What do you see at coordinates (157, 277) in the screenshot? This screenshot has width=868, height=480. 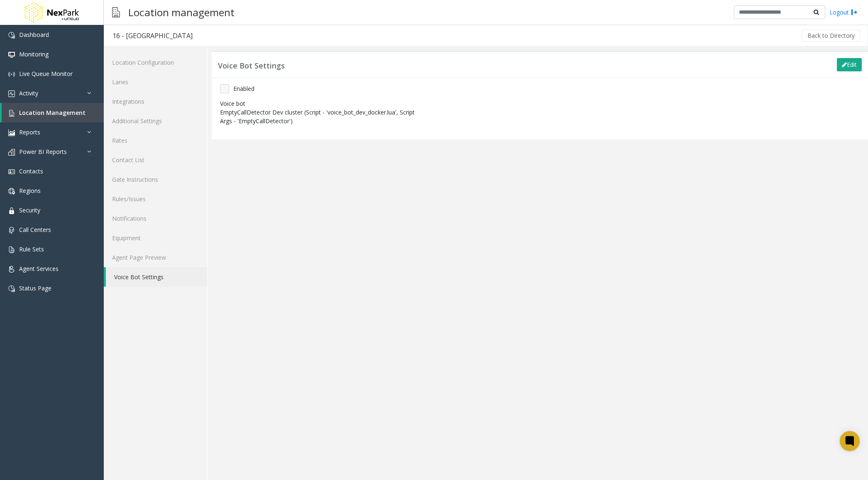 I see `a: Voice Bot Settings` at bounding box center [157, 277].